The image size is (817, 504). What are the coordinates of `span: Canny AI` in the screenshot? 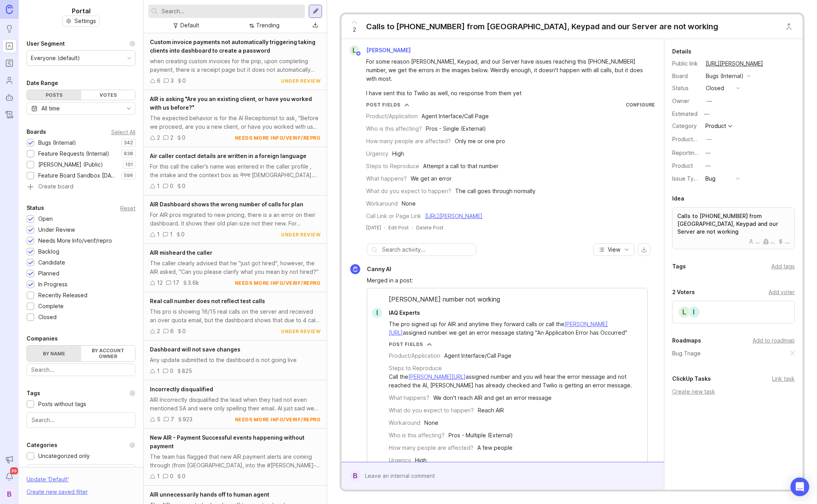 It's located at (379, 269).